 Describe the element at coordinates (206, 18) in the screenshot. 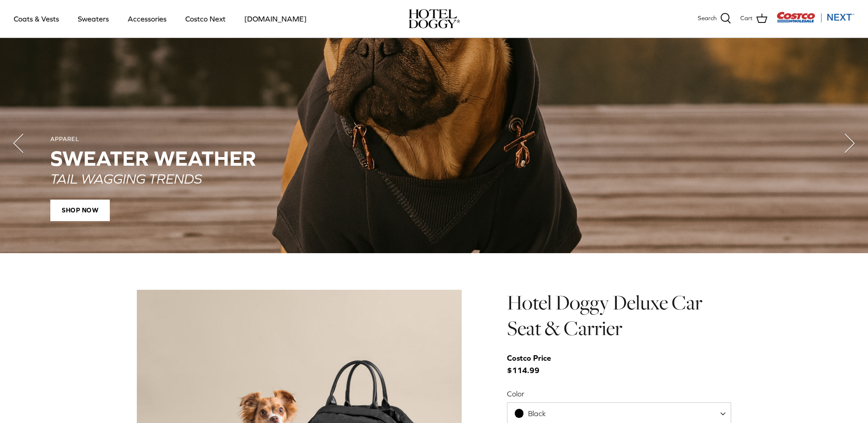

I see `a: Costco Next` at that location.